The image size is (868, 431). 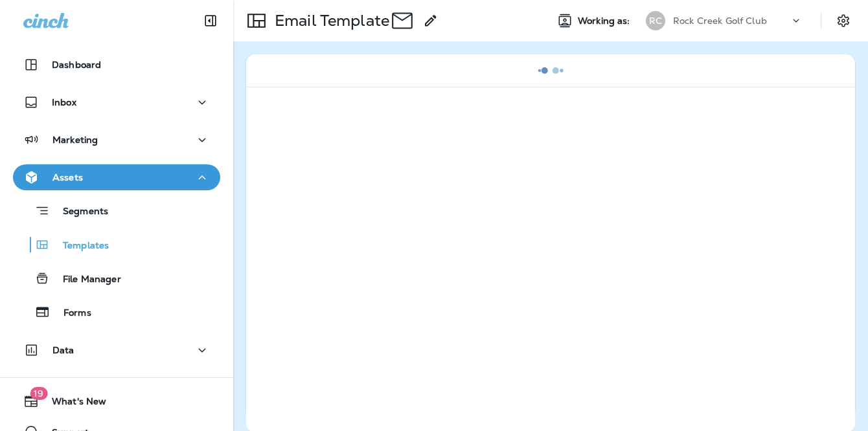 I want to click on p: Email Template, so click(x=329, y=20).